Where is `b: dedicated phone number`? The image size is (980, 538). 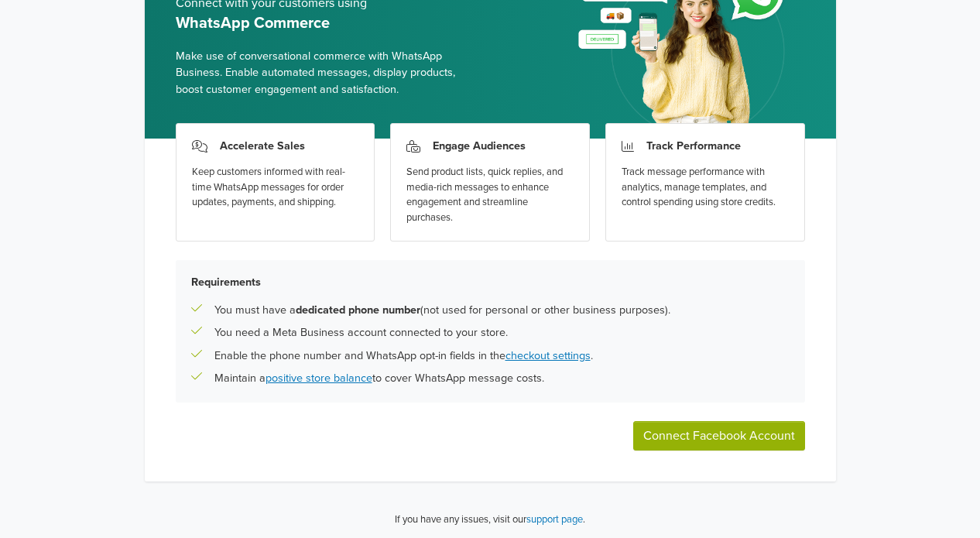
b: dedicated phone number is located at coordinates (357, 309).